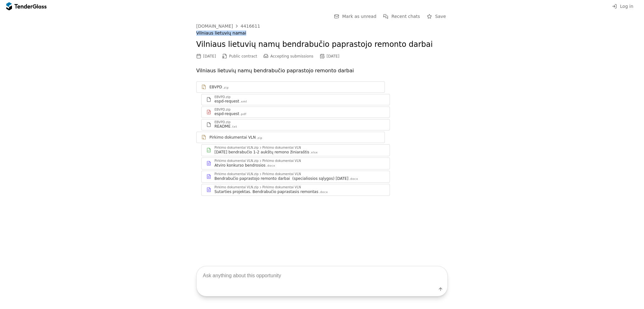  Describe the element at coordinates (292, 56) in the screenshot. I see `span: Accepting submissions` at that location.